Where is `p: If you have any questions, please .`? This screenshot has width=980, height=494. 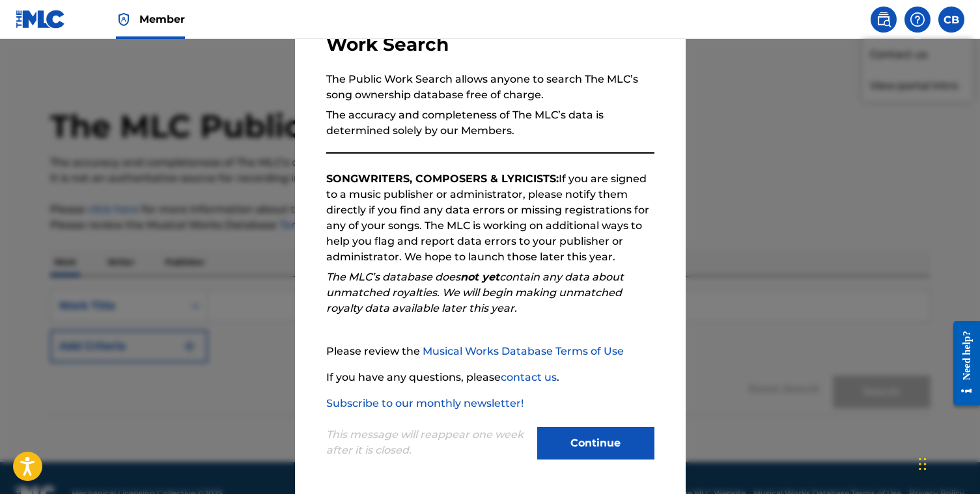 p: If you have any questions, please . is located at coordinates (490, 378).